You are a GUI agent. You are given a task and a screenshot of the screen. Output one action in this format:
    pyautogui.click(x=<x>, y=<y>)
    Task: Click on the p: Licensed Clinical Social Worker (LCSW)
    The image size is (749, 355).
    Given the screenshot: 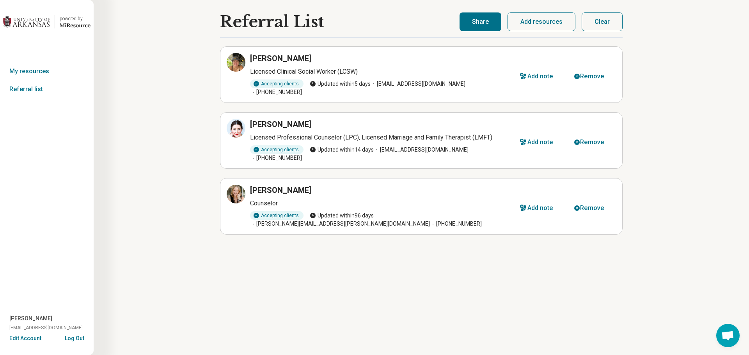 What is the action you would take?
    pyautogui.click(x=380, y=72)
    